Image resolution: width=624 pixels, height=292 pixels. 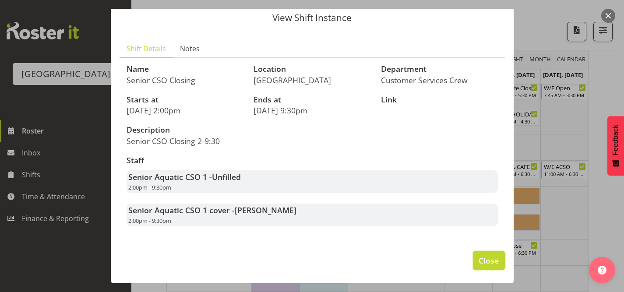 What do you see at coordinates (312, 18) in the screenshot?
I see `p: View Shift Instance` at bounding box center [312, 18].